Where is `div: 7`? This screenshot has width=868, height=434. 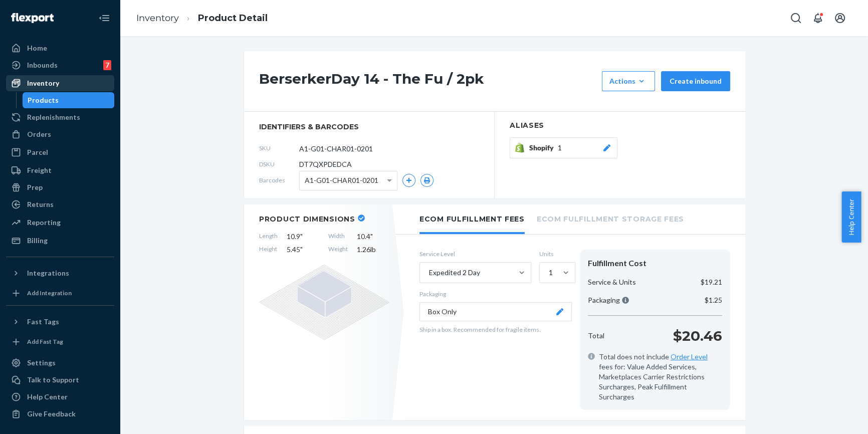 div: 7 is located at coordinates (107, 65).